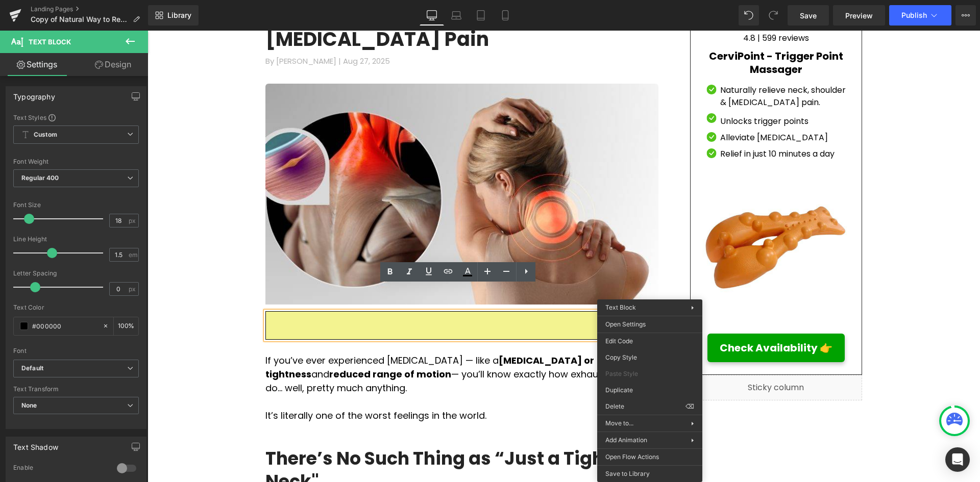 The height and width of the screenshot is (482, 980). Describe the element at coordinates (650, 341) in the screenshot. I see `span: Edit Code` at that location.